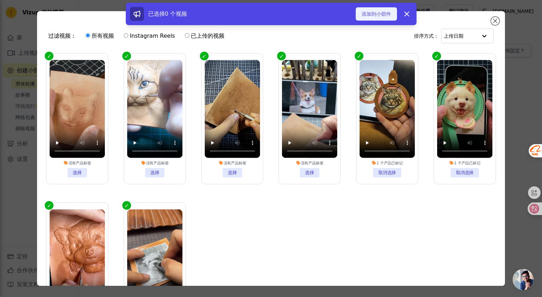 The image size is (542, 297). Describe the element at coordinates (207, 36) in the screenshot. I see `font: 已上传的视频` at that location.